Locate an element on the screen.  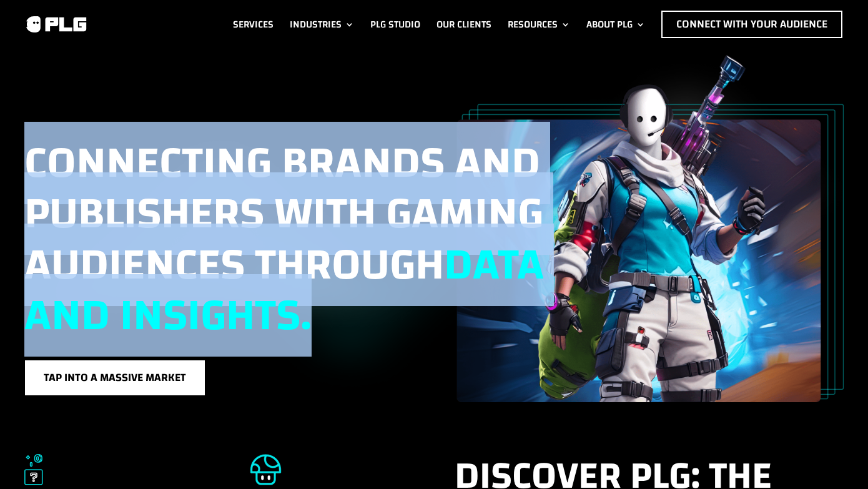
a: Connect with Your Audience is located at coordinates (751, 24).